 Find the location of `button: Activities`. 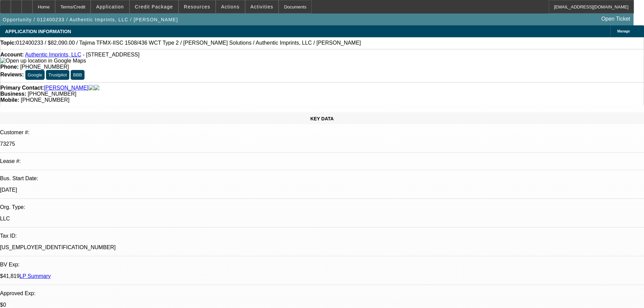

button: Activities is located at coordinates (262, 7).